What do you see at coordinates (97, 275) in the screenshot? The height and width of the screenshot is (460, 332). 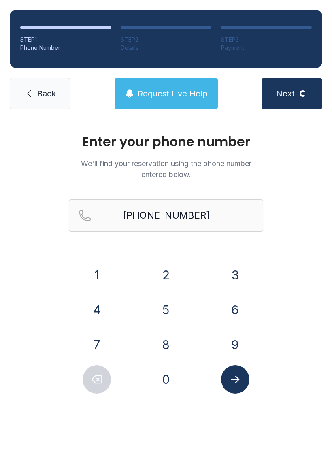 I see `button: 1` at bounding box center [97, 275].